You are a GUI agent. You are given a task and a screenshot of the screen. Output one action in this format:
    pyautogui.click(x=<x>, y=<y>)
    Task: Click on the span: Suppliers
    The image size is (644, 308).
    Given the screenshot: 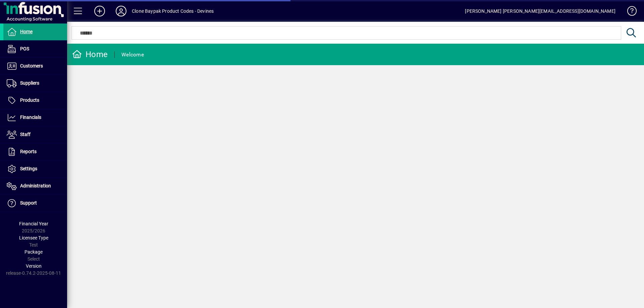 What is the action you would take?
    pyautogui.click(x=29, y=83)
    